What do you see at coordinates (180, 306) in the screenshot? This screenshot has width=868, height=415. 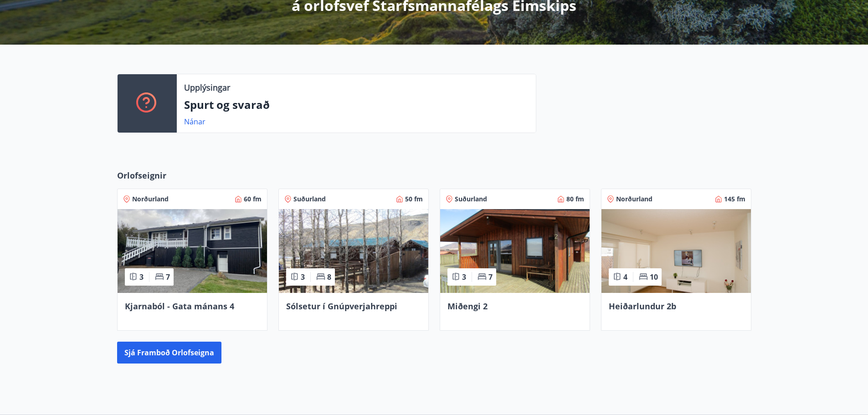 I see `span: Kjarnaból - Gata mánans 4` at bounding box center [180, 306].